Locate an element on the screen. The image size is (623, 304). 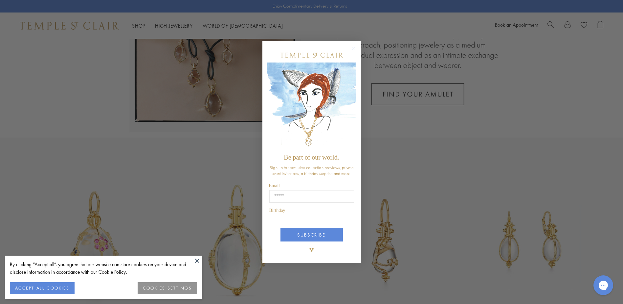
span: Sign up for exclusive collection previews, private event invitations, a birthday surprise and more. is located at coordinates (312, 170).